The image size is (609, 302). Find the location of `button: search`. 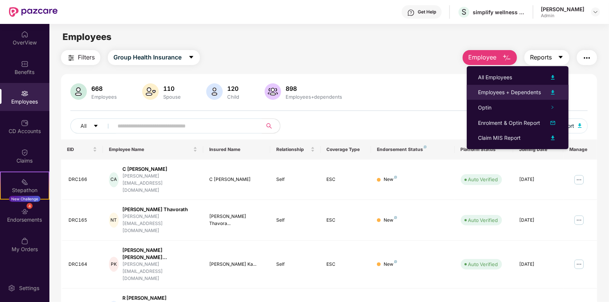

button: search is located at coordinates (271, 126).